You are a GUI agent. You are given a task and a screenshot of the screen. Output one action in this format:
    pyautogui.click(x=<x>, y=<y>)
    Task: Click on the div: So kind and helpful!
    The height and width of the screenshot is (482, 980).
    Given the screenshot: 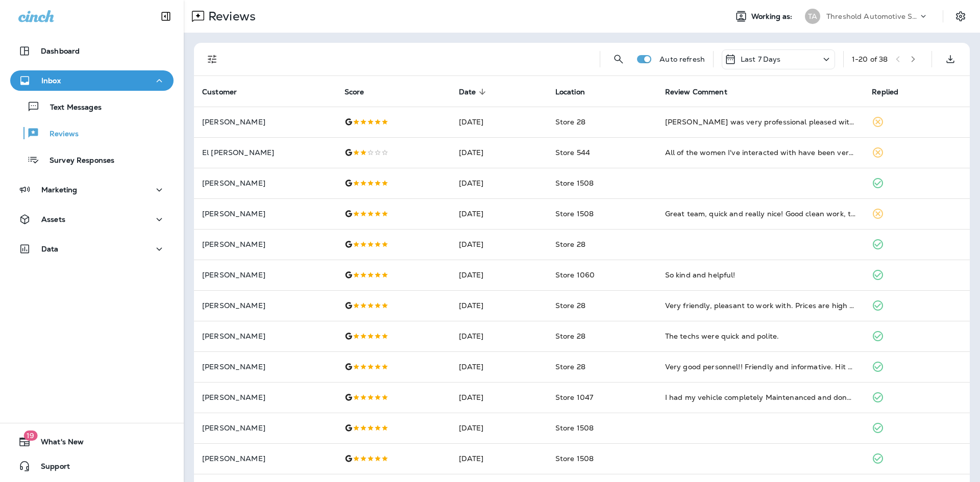 What is the action you would take?
    pyautogui.click(x=760, y=275)
    